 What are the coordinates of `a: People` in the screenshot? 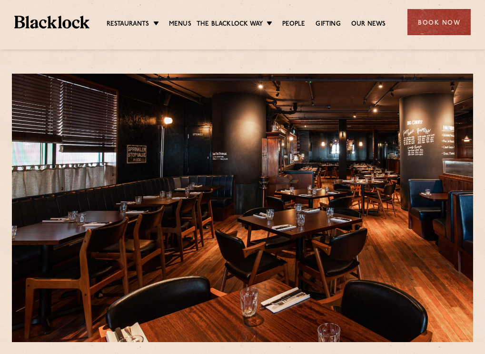 It's located at (294, 25).